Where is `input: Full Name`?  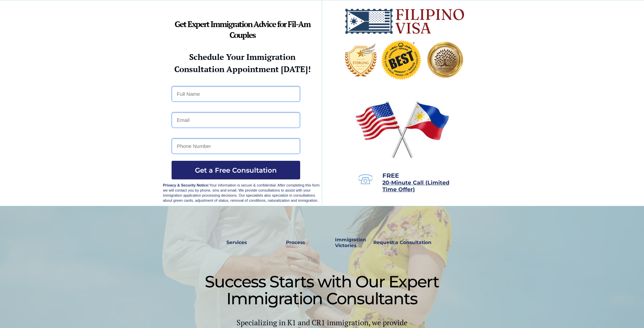
input: Full Name is located at coordinates (236, 94).